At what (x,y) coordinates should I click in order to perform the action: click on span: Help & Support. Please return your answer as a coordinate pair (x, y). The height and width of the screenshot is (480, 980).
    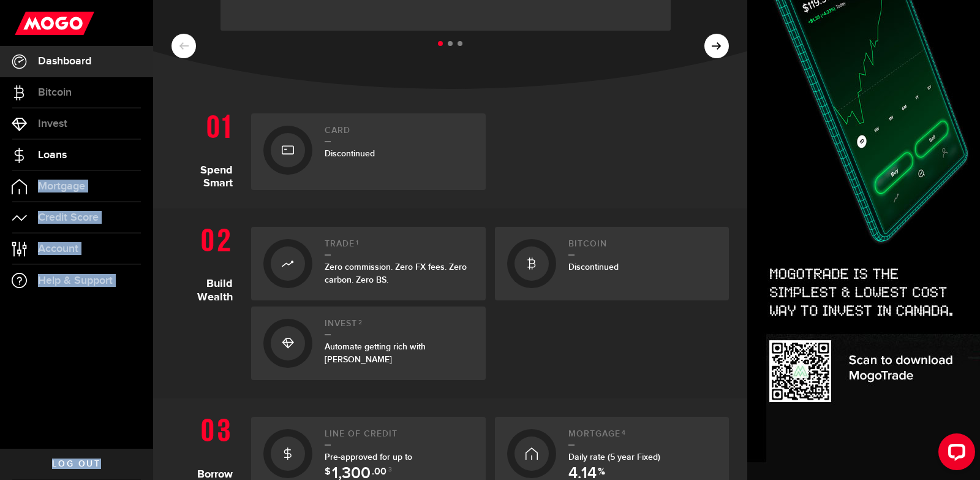
    Looking at the image, I should click on (75, 281).